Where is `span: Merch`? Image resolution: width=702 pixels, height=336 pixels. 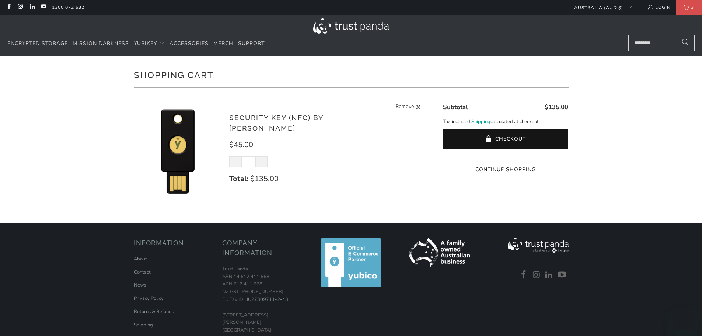 span: Merch is located at coordinates (223, 43).